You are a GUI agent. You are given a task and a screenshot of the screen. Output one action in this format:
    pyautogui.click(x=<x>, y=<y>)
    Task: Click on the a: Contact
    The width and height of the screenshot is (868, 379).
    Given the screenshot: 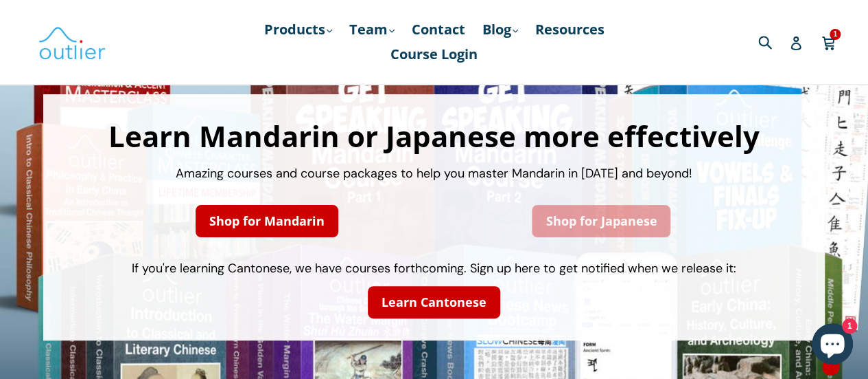 What is the action you would take?
    pyautogui.click(x=438, y=29)
    